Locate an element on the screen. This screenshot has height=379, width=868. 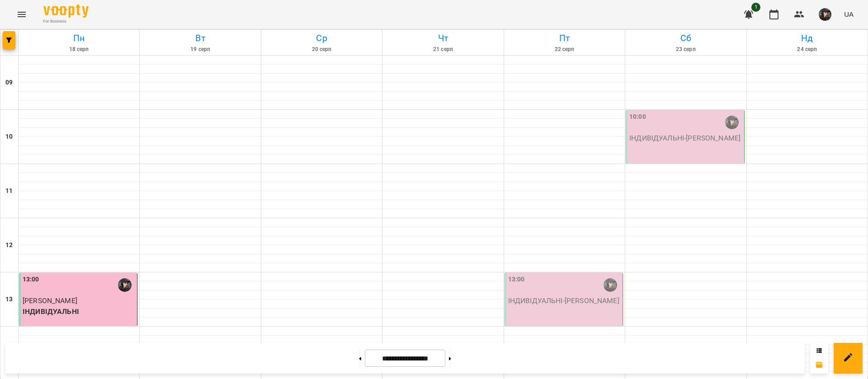
h6: Пн is located at coordinates (79, 38).